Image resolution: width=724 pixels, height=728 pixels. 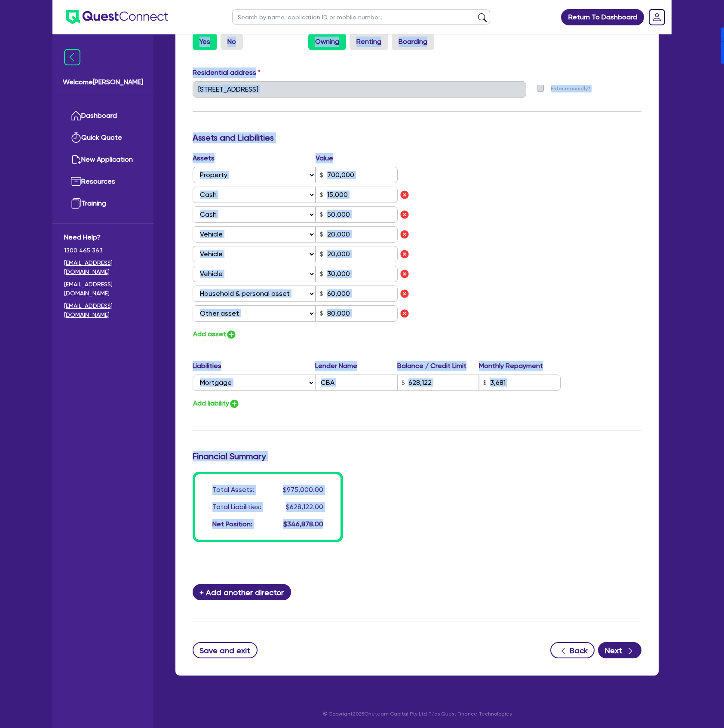 I want to click on img: icon-menu-close, so click(x=72, y=57).